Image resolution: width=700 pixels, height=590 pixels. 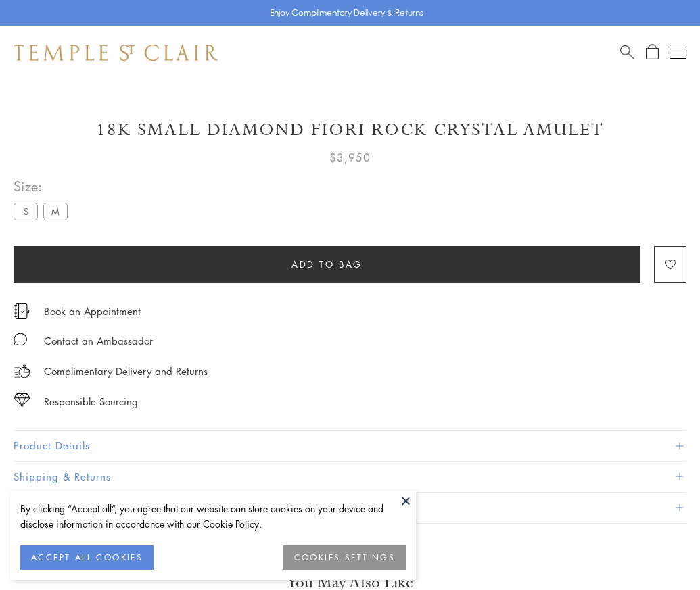 What do you see at coordinates (92, 311) in the screenshot?
I see `a: Book an Appointment` at bounding box center [92, 311].